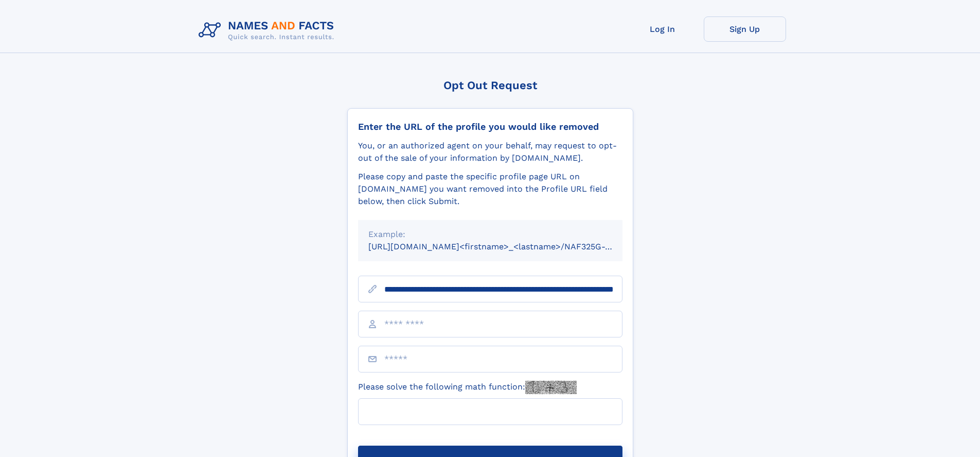 The height and width of the screenshot is (457, 980). What do you see at coordinates (467, 387) in the screenshot?
I see `label: Please solve the following math function:` at bounding box center [467, 387].